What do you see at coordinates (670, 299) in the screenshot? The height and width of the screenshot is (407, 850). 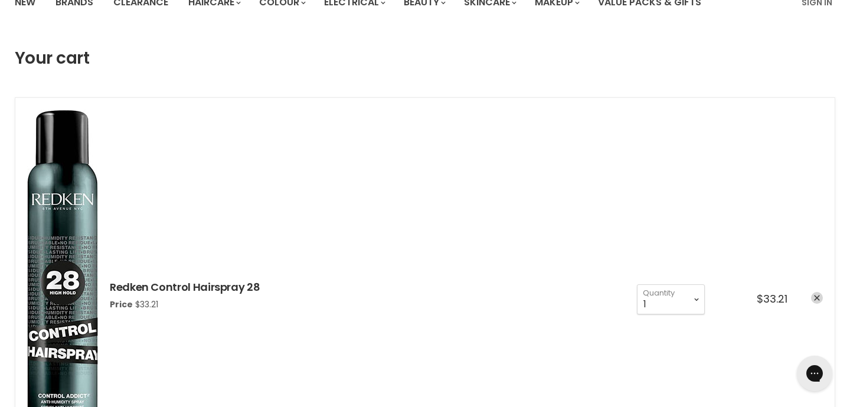 I see `select: Quantity` at bounding box center [670, 299].